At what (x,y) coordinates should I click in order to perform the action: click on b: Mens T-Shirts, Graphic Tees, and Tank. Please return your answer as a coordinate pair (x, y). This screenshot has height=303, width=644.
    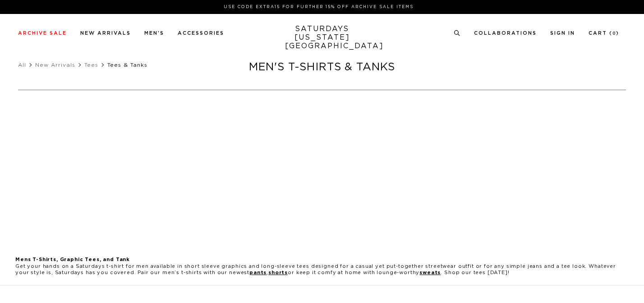
    Looking at the image, I should click on (72, 260).